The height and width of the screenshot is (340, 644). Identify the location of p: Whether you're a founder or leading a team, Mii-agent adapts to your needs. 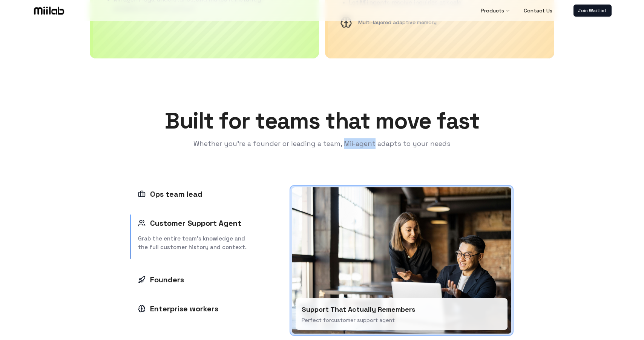
(322, 144).